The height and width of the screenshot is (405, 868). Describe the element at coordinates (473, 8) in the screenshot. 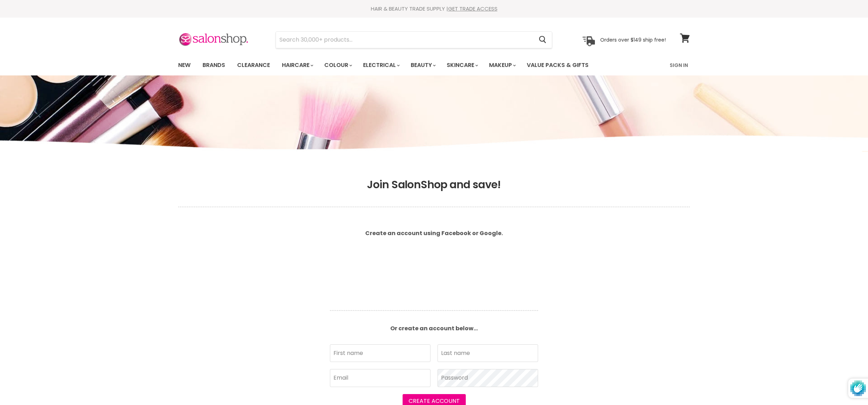

I see `a: GET TRADE ACCESS` at that location.